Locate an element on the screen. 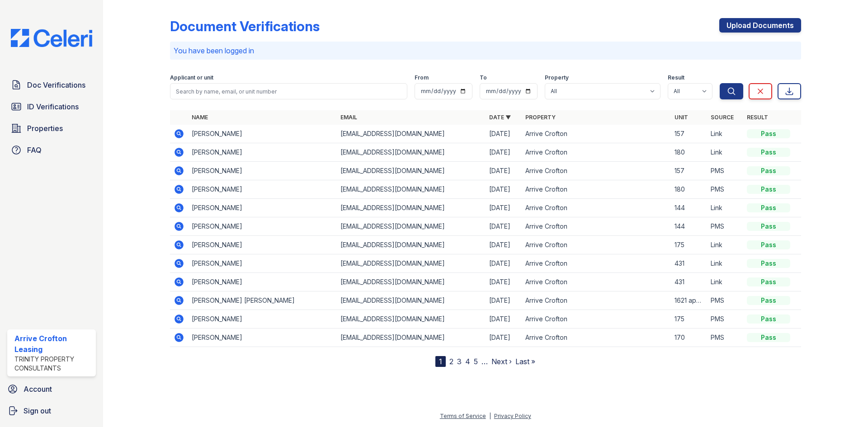 The image size is (868, 427). a: Privacy Policy is located at coordinates (512, 416).